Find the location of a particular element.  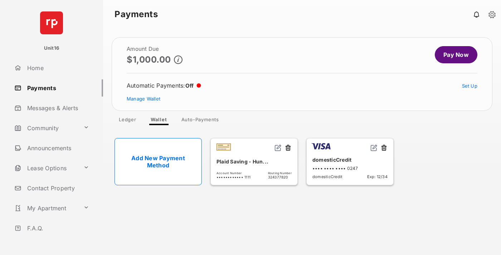

span: •••••••••••• 1111 is located at coordinates (234, 177).